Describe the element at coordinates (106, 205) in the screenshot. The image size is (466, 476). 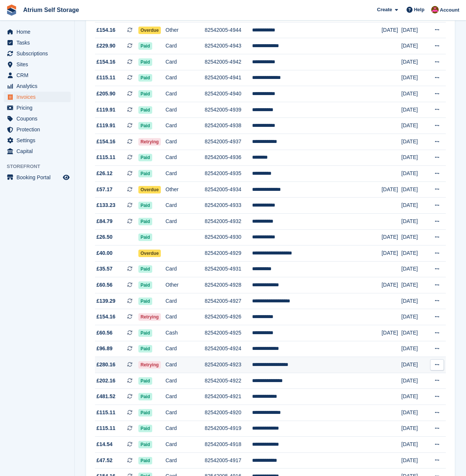
I see `span: £133.23` at that location.